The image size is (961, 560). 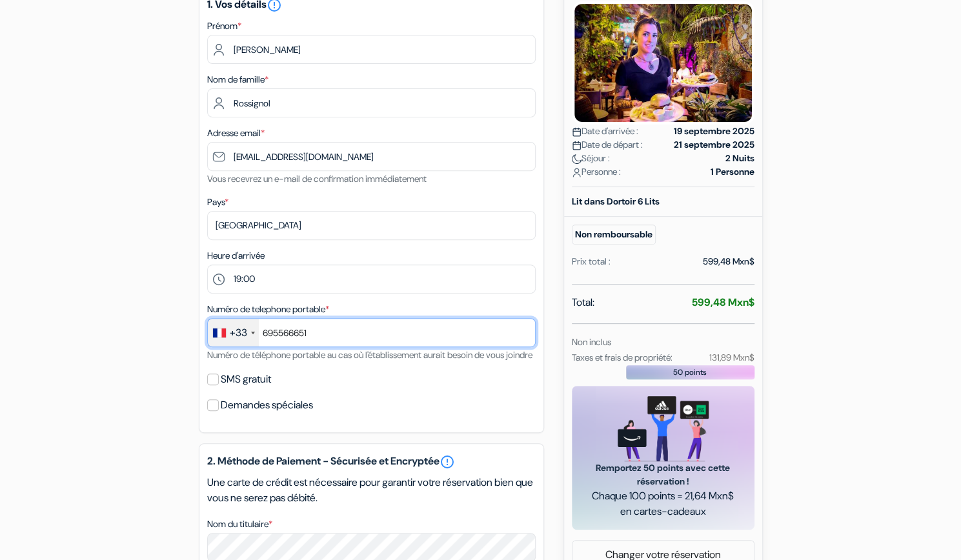 I want to click on img: moon.svg, so click(x=576, y=159).